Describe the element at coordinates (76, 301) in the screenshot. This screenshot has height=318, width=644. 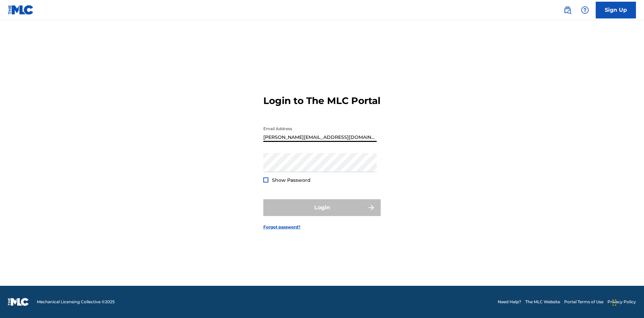
I see `span: Mechanical Licensing Collective © 2025` at that location.